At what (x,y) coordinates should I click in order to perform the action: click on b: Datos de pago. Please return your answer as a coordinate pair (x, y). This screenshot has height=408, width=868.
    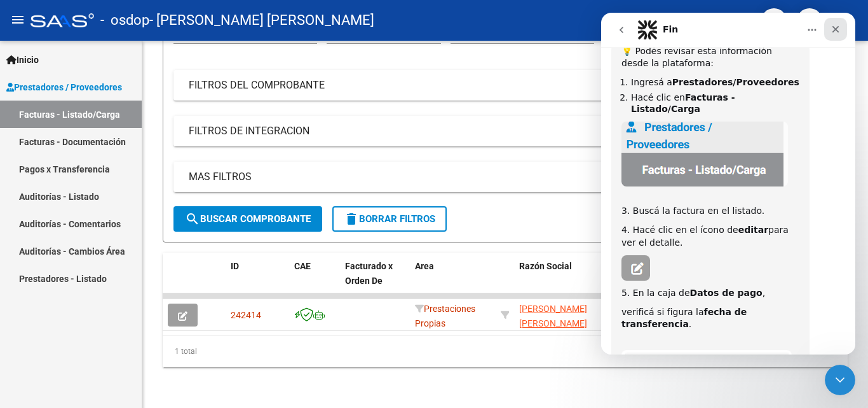
    Looking at the image, I should click on (125, 280).